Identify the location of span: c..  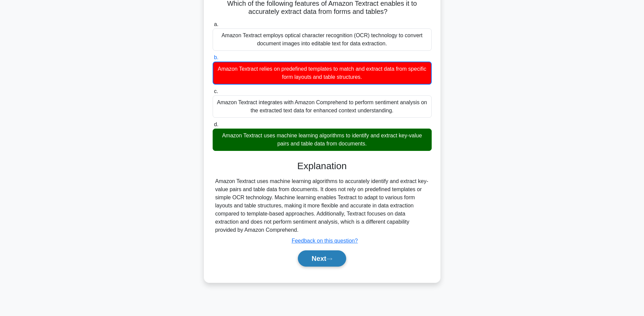
(216, 91).